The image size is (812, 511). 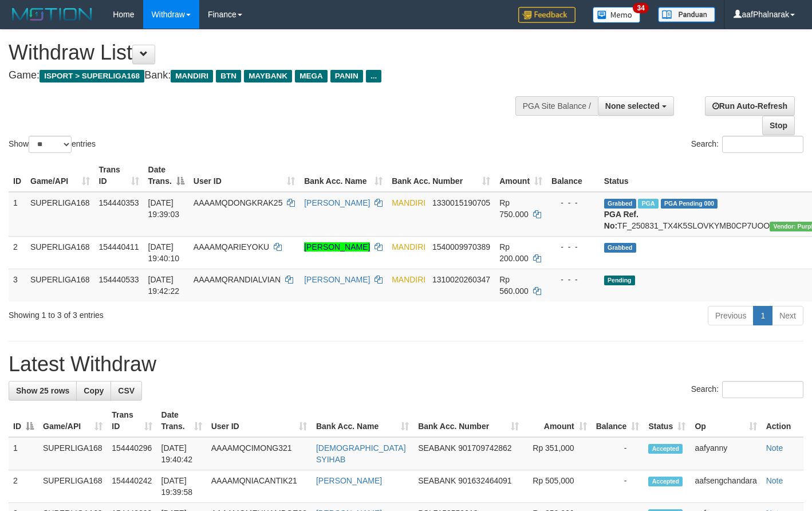 I want to click on td: 154440296, so click(x=131, y=454).